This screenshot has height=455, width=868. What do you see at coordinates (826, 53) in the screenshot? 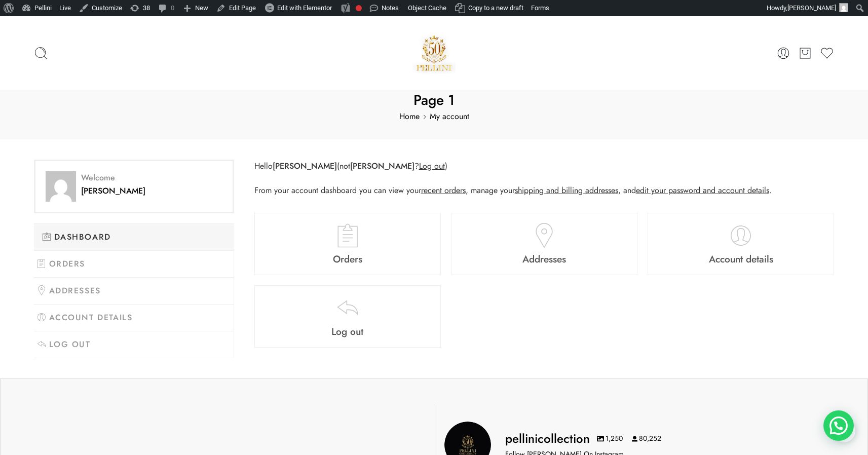
I see `a: Wishlist` at bounding box center [826, 53].